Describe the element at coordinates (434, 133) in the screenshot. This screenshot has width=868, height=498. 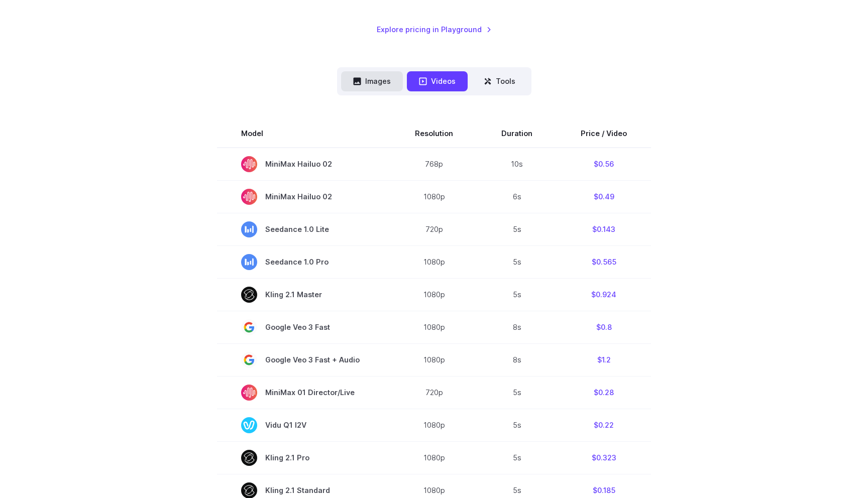
I see `th: Resolution` at that location.